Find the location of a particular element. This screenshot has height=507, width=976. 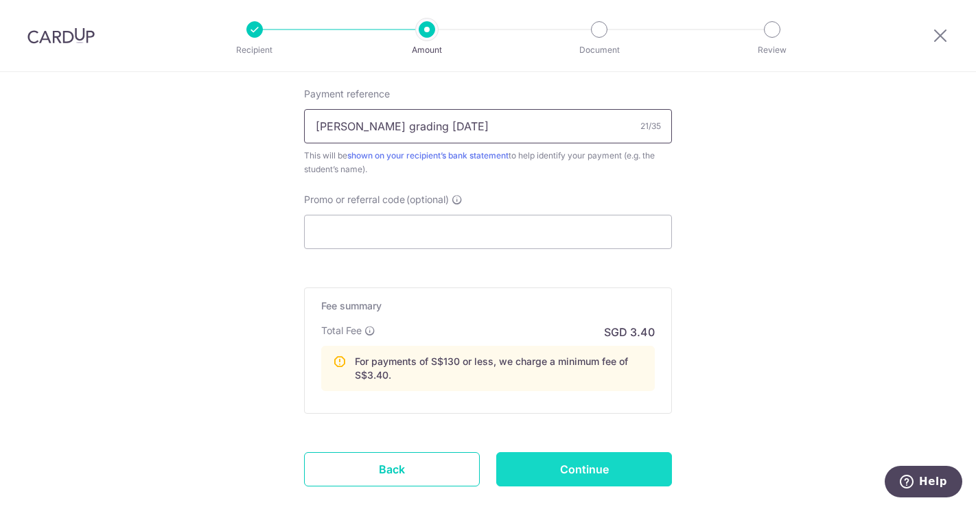

div: This will be to help identify your payment (e.g. the student’s name). is located at coordinates (488, 163).